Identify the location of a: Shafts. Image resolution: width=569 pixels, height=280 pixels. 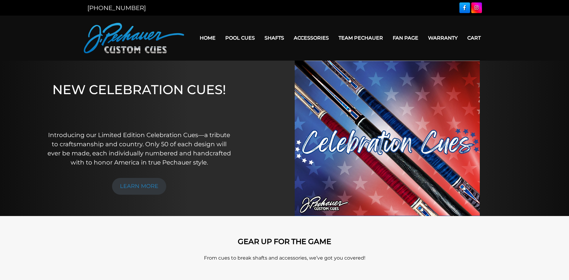
(274, 38).